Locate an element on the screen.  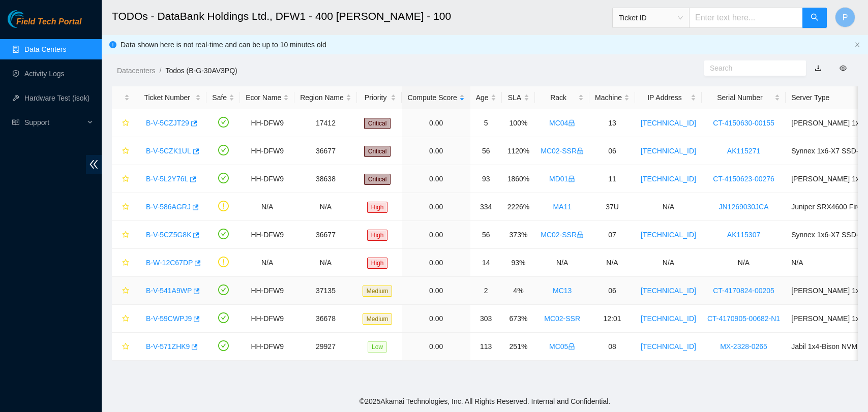
a: CT-4150623-00276 is located at coordinates (744, 179).